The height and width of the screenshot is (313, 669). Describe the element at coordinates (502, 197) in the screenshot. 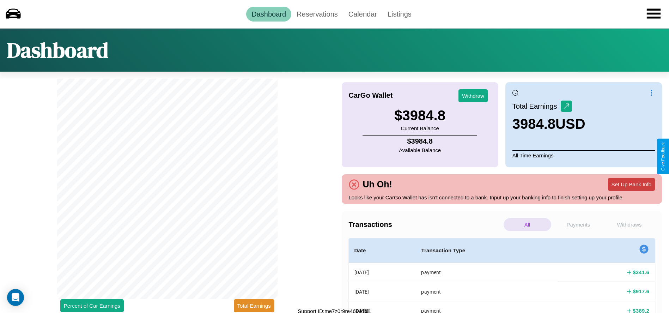

I see `p: Looks like your CarGo Wallet has isn't connected to a bank. Input up your banking info to finish ...` at that location.